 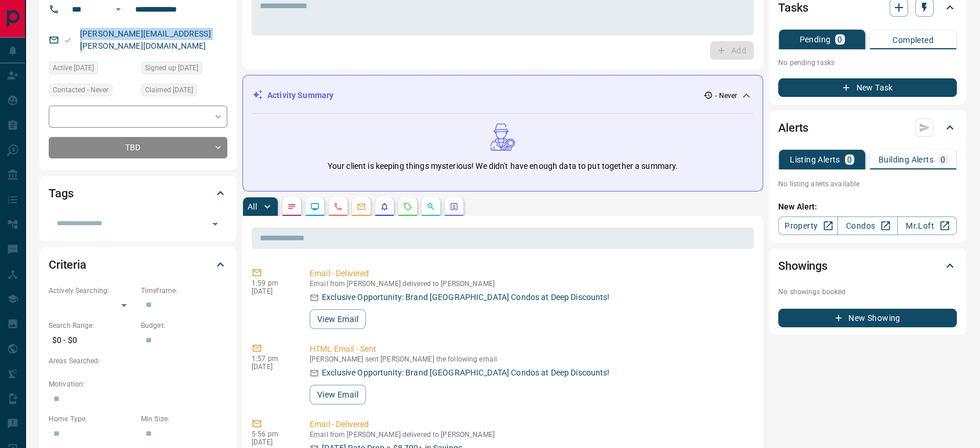 I want to click on svg: Agent Actions, so click(x=454, y=206).